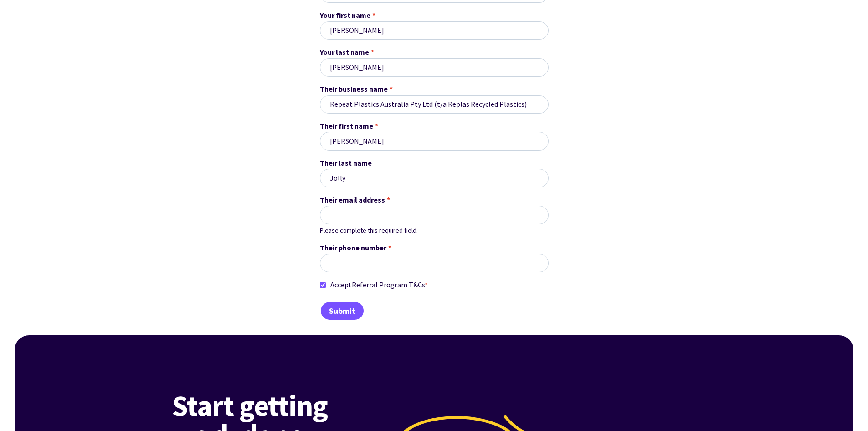 The image size is (868, 431). Describe the element at coordinates (344, 53) in the screenshot. I see `span: Your last name` at that location.